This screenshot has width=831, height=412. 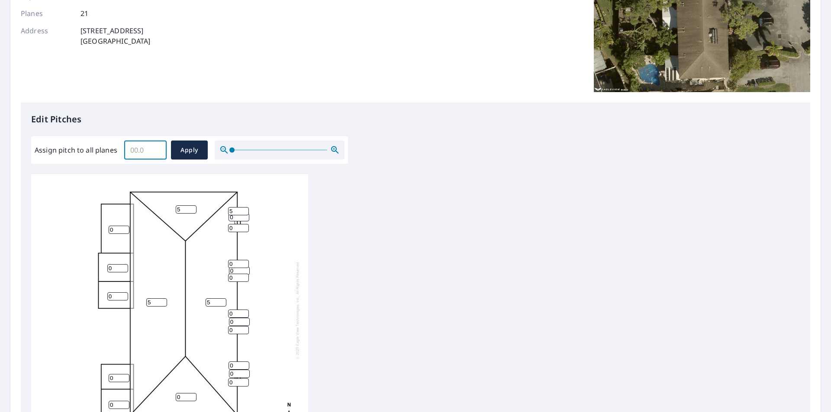 What do you see at coordinates (189, 150) in the screenshot?
I see `span: Apply` at bounding box center [189, 150].